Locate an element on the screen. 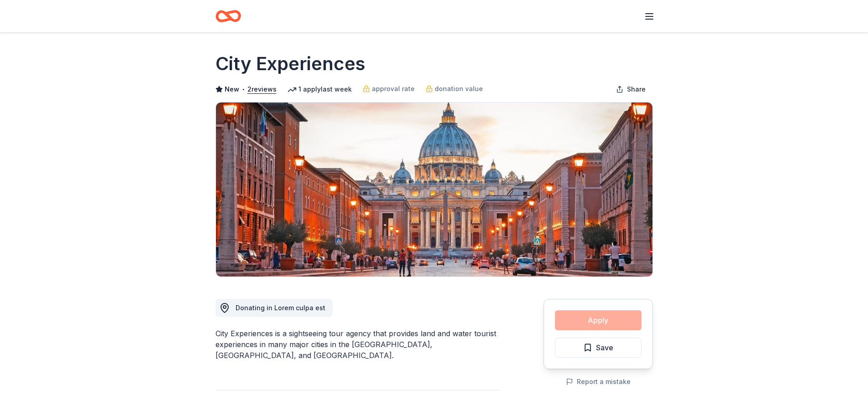  div: 1 apply last week is located at coordinates (319, 89).